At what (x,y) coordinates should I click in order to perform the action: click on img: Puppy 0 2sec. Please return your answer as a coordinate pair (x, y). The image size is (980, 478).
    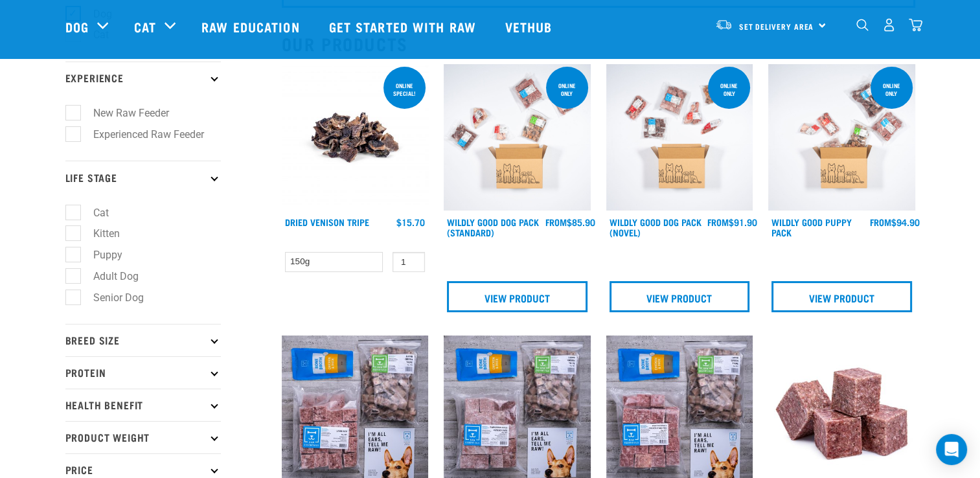
    Looking at the image, I should click on (841, 137).